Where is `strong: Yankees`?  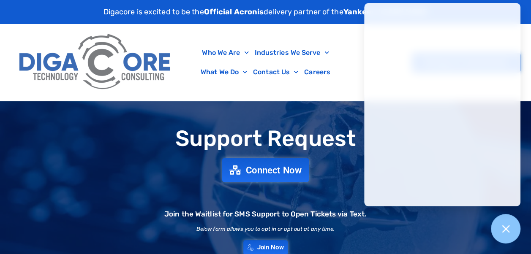 strong: Yankees is located at coordinates (359, 12).